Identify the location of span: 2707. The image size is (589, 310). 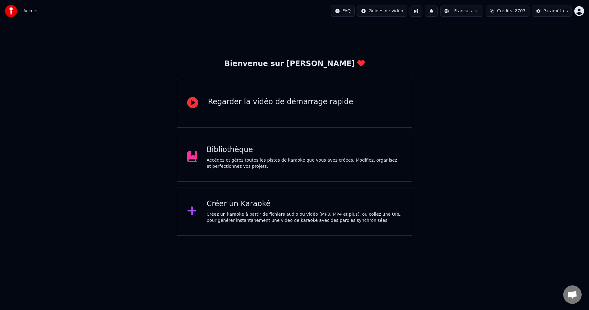
(521, 11).